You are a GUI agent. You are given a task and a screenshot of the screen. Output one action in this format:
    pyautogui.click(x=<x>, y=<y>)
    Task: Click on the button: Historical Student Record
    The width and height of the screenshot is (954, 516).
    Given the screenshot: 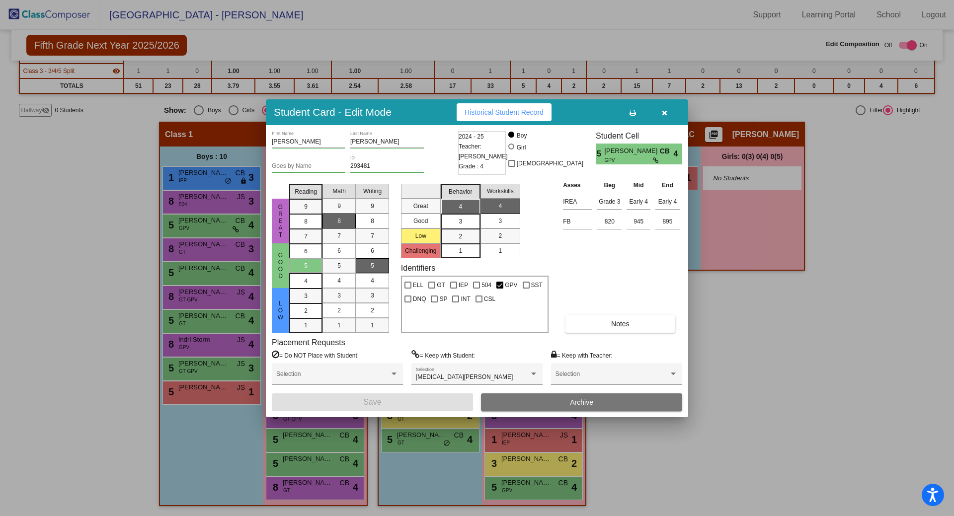 What is the action you would take?
    pyautogui.click(x=504, y=112)
    